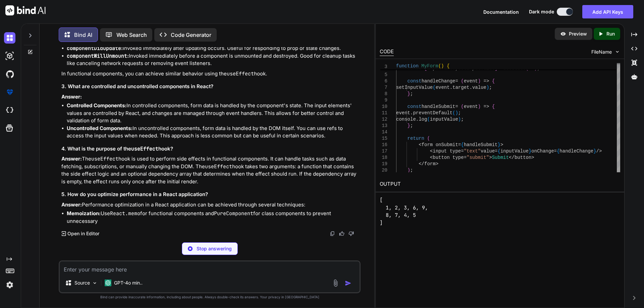 This screenshot has width=644, height=308. I want to click on p: In functional components, you can achieve similar behavior using the hook., so click(210, 74).